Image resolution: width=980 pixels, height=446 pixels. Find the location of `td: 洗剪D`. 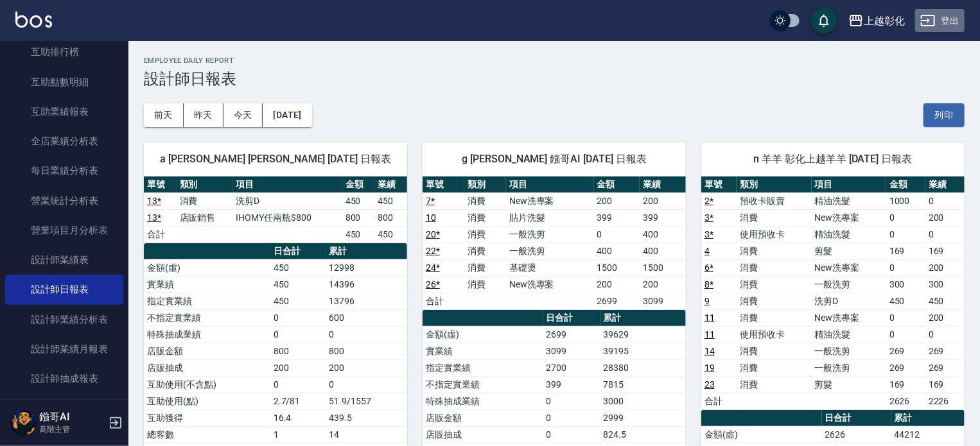

td: 洗剪D is located at coordinates (849, 301).